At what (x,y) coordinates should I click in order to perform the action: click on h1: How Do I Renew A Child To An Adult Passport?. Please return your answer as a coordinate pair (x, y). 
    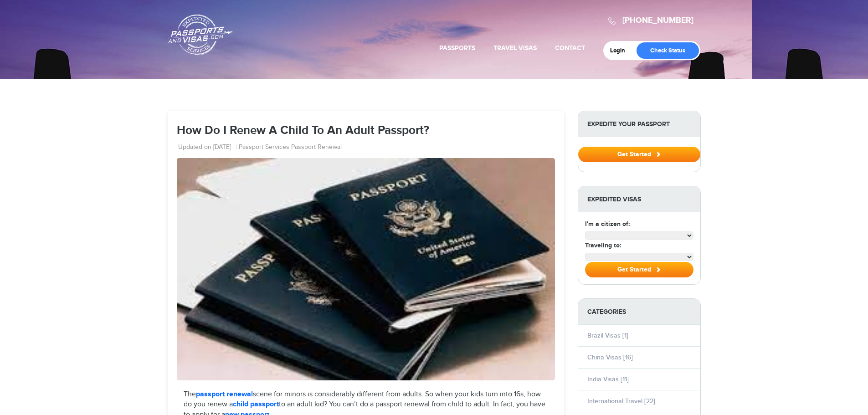
    Looking at the image, I should click on (366, 131).